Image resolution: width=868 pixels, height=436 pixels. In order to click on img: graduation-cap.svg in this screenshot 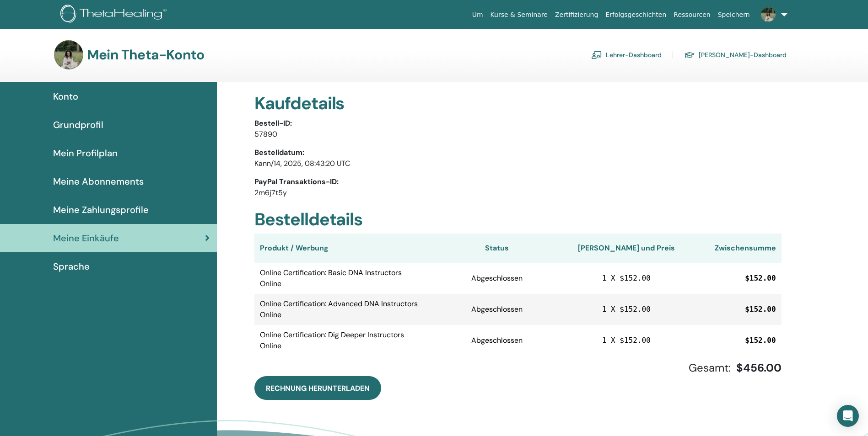, I will do `click(690, 55)`.